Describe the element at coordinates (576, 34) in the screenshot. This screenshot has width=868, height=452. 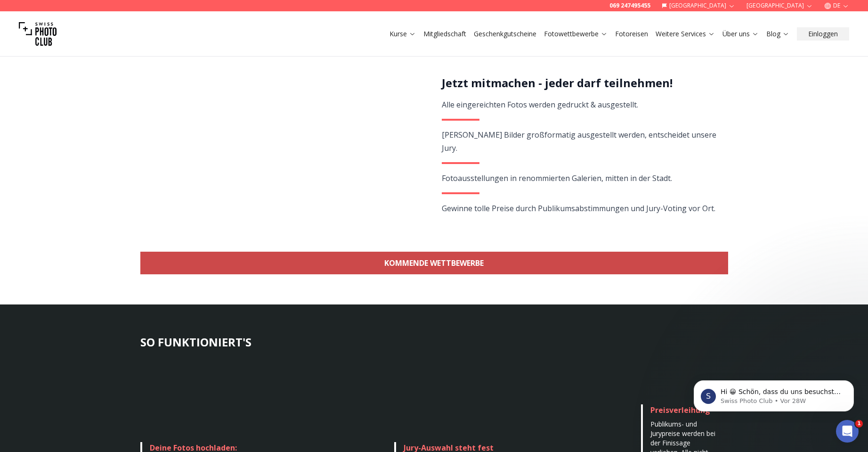
I see `a: Fotowettbewerbe` at that location.